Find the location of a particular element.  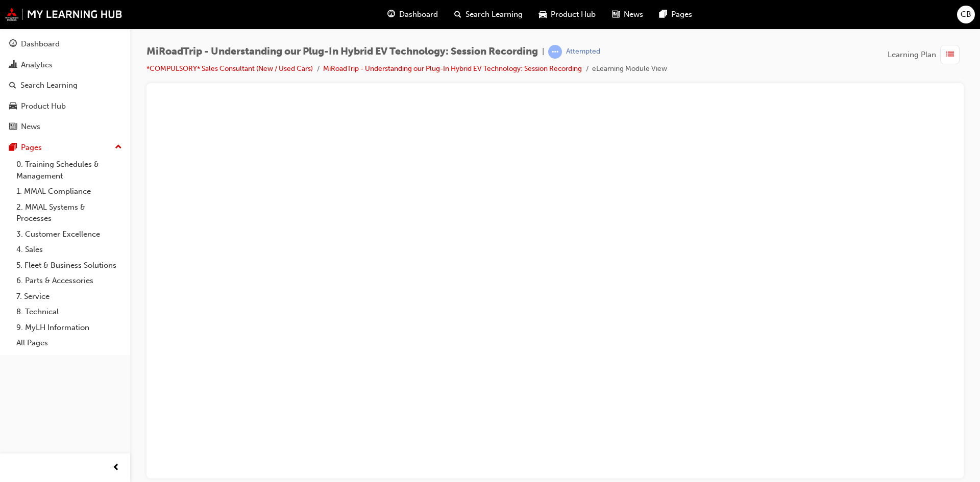

span: prev-icon is located at coordinates (116, 468).